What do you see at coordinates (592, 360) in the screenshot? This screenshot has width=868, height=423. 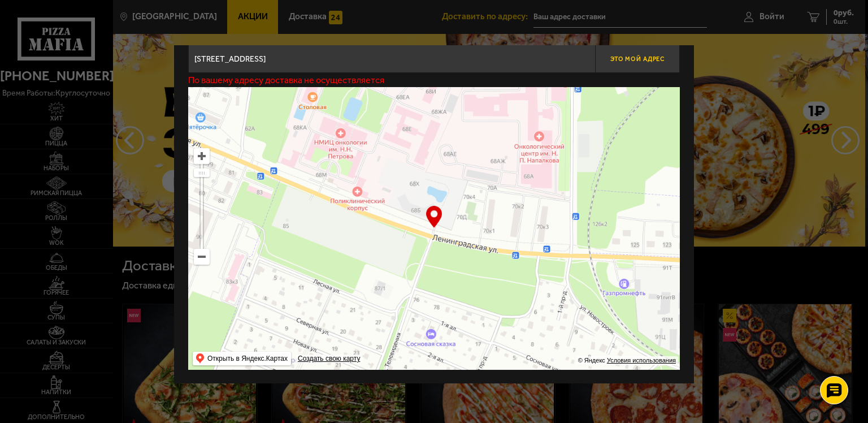 I see `ymaps: © Яндекс` at bounding box center [592, 360].